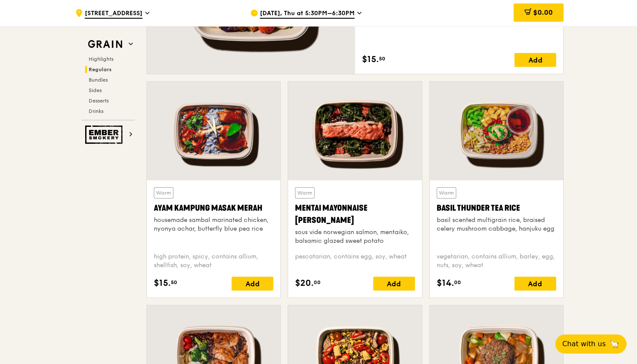 Image resolution: width=637 pixels, height=364 pixels. Describe the element at coordinates (95, 91) in the screenshot. I see `span: Sides` at that location.